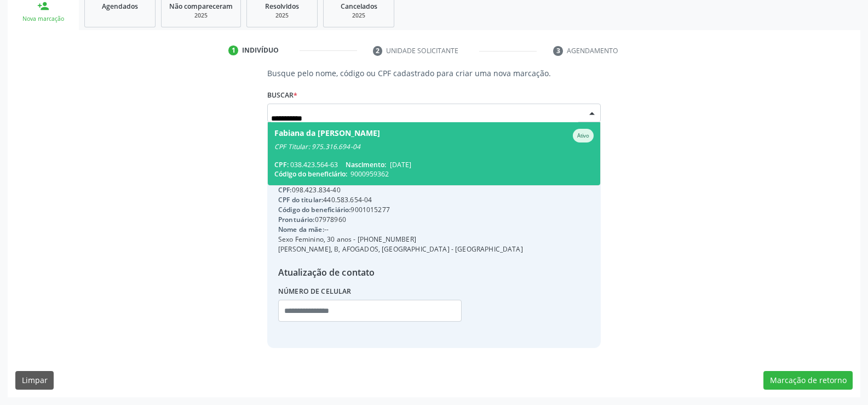  What do you see at coordinates (301, 229) in the screenshot?
I see `span: Nome da mãe:` at bounding box center [301, 229].